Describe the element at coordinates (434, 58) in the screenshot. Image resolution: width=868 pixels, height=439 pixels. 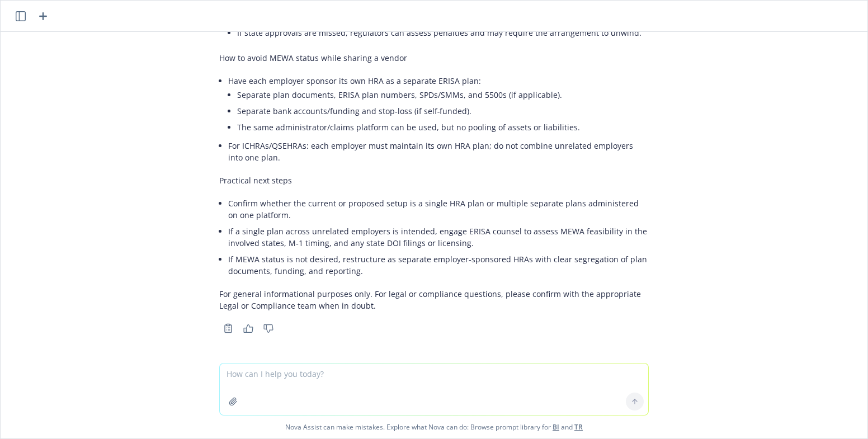
I see `p: How to avoid MEWA status while sharing a vendor` at that location.